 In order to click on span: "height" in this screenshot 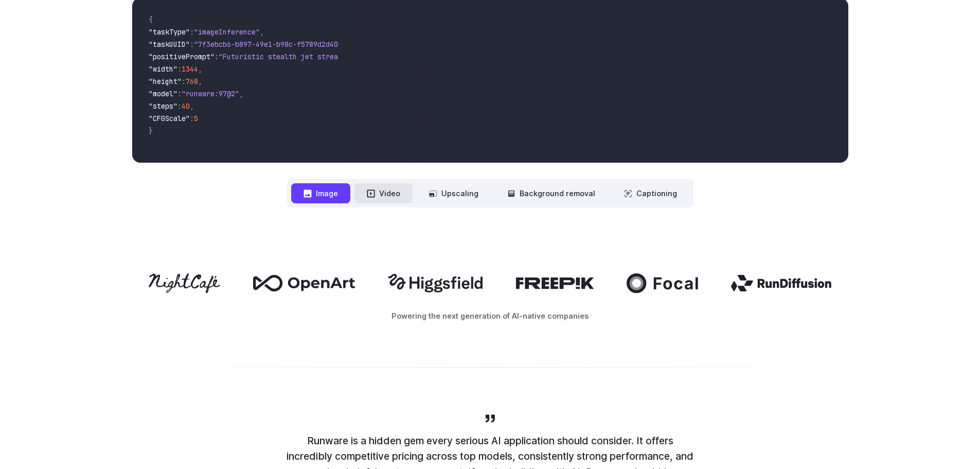, I will do `click(165, 81)`.